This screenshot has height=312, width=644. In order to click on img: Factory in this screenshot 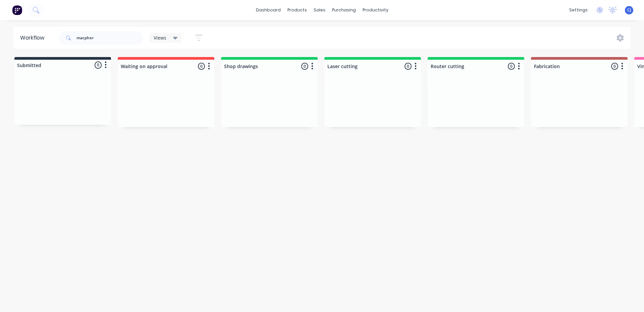, I will do `click(17, 10)`.